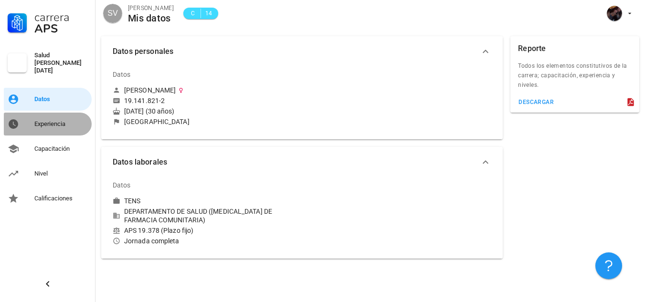  I want to click on a: Capacitación, so click(48, 149).